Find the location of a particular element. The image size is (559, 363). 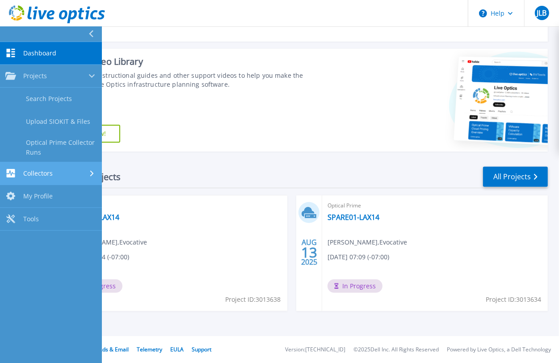

a: Telemetry is located at coordinates (149, 349).